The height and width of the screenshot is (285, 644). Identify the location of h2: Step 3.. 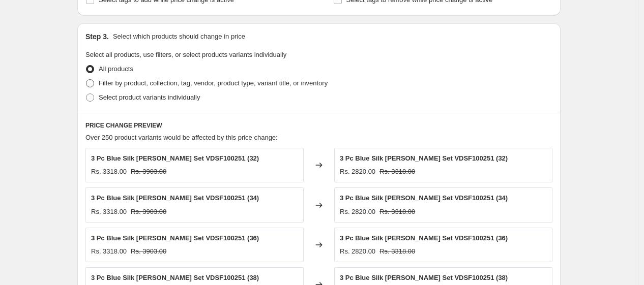
(97, 37).